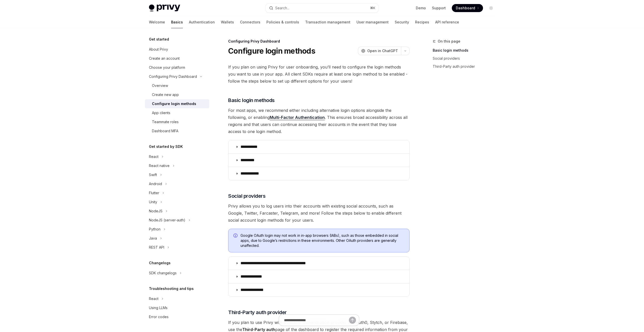 The height and width of the screenshot is (332, 644). What do you see at coordinates (447, 22) in the screenshot?
I see `a: API reference` at bounding box center [447, 22].